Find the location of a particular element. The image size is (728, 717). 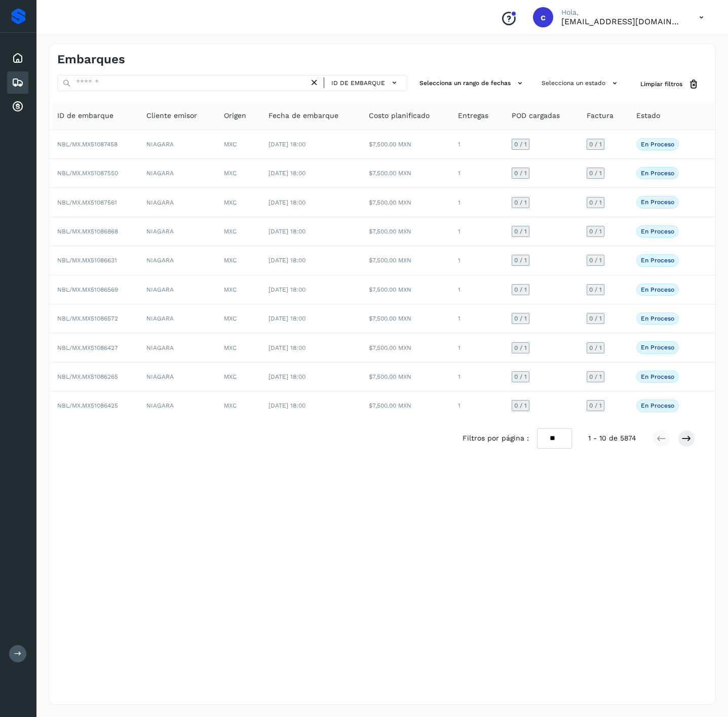

span: NBL/MX.MX51086569 is located at coordinates (88, 290).